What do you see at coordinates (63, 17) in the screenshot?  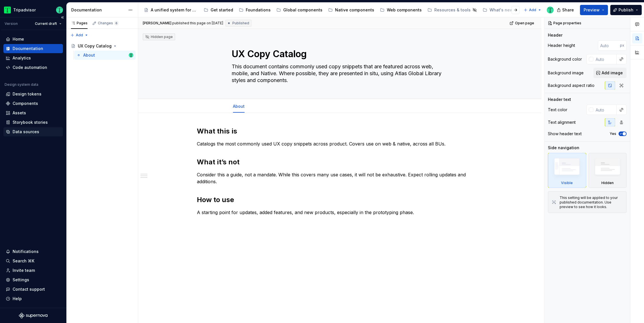 I see `button: Collapse sidebar` at bounding box center [63, 17].